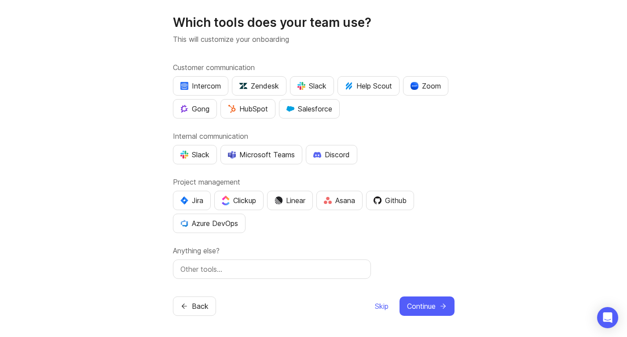  I want to click on button: Help Scout, so click(368, 86).